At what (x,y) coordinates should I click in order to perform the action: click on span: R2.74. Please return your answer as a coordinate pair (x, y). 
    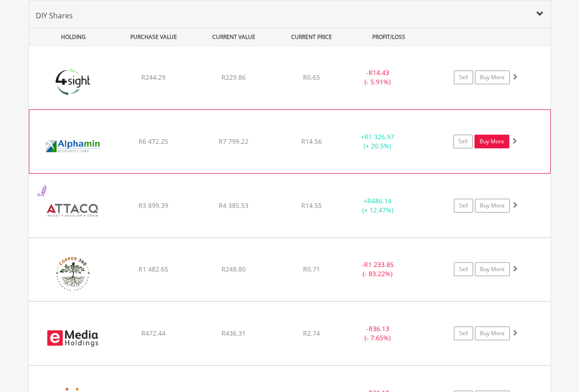
    Looking at the image, I should click on (311, 333).